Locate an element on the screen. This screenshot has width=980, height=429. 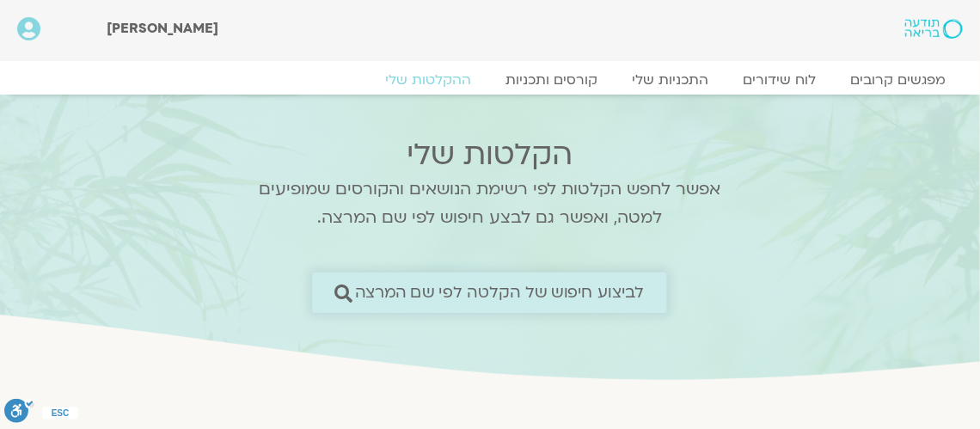
p: אפשר לחפש הקלטות לפי רשימת הנושאים והקורסים שמופיעים למטה, ואפשר גם לבצע חיפוש לפי שם המרצה. is located at coordinates (490, 204).